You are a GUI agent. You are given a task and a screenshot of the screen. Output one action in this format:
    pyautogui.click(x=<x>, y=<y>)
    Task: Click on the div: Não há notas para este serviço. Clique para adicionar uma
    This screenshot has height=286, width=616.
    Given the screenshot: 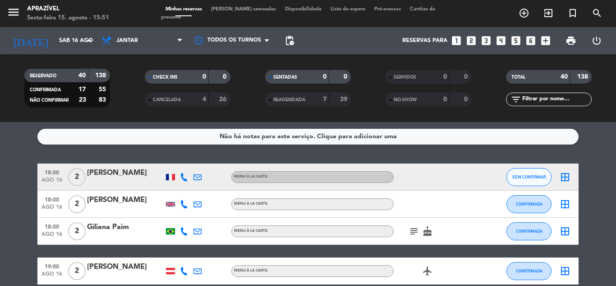 What is the action you would take?
    pyautogui.click(x=308, y=136)
    